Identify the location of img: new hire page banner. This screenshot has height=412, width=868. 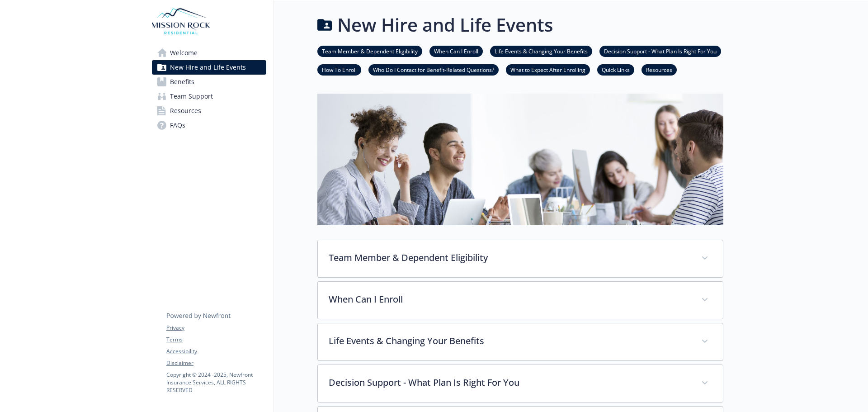
(520, 159).